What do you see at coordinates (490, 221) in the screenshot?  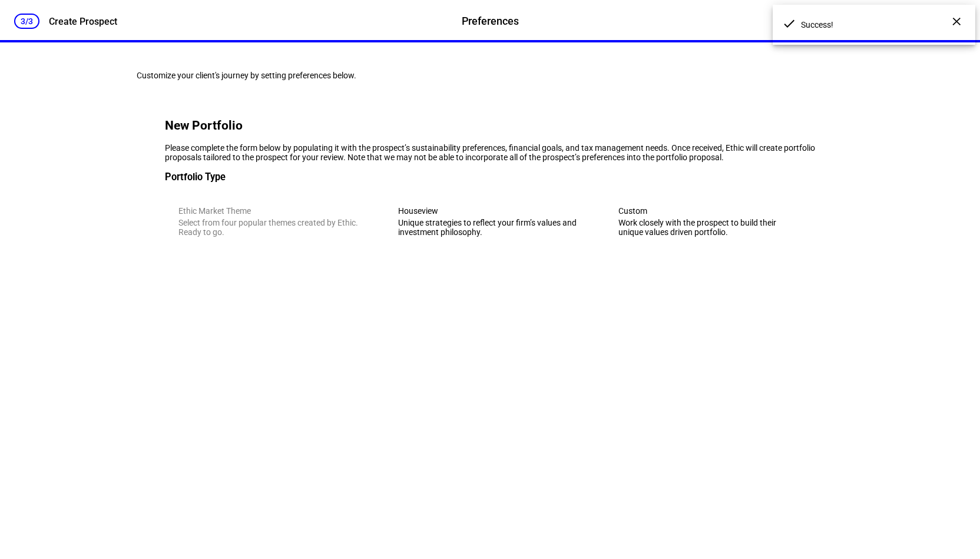 I see `eth-mega-radio-button: Houseview` at bounding box center [490, 221].